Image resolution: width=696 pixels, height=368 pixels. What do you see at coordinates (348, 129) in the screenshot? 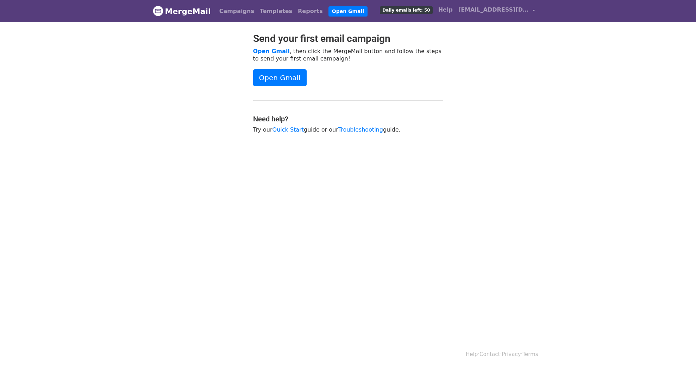
I see `p: Try our guide or our guide.` at bounding box center [348, 129].